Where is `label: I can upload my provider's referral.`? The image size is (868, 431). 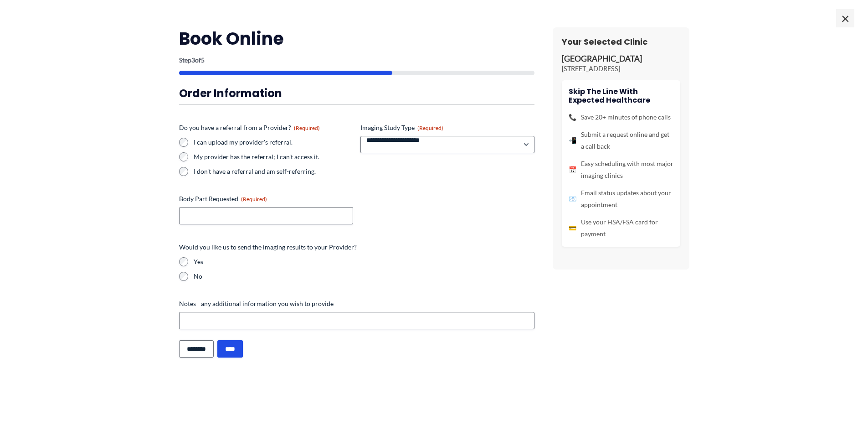
label: I can upload my provider's referral. is located at coordinates (273, 142).